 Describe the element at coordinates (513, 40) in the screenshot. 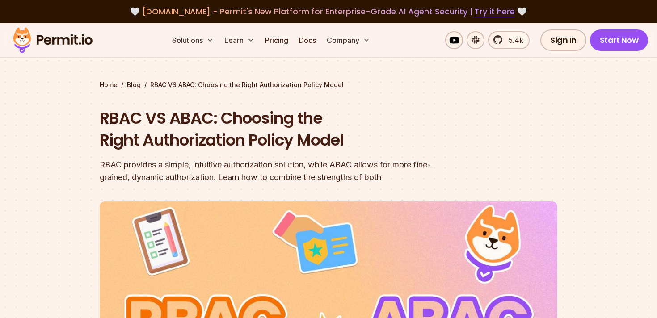

I see `span: 5.4k` at that location.